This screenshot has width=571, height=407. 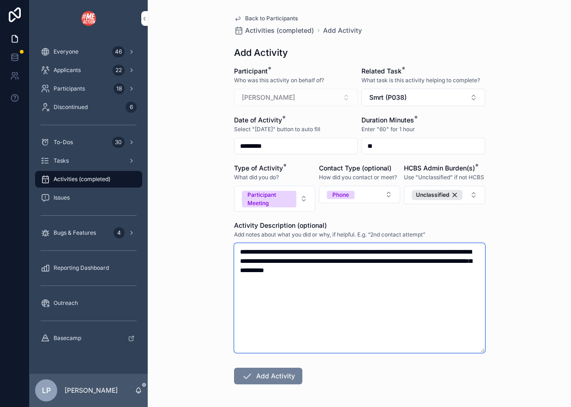 What do you see at coordinates (69, 89) in the screenshot?
I see `span: Participants` at bounding box center [69, 89].